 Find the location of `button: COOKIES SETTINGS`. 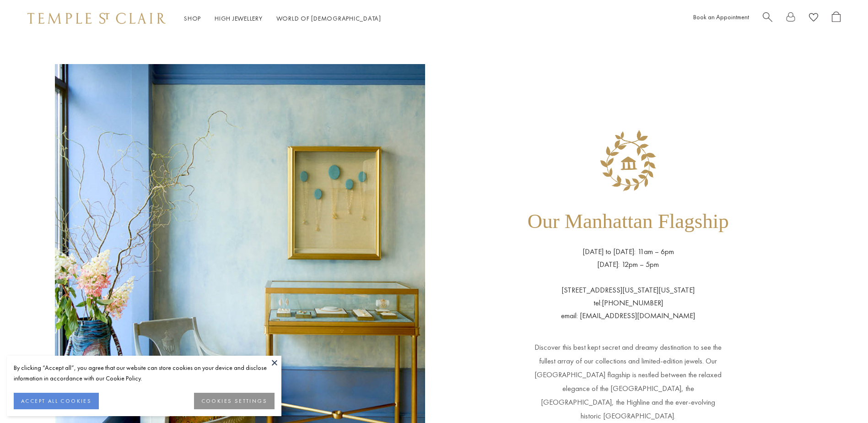

button: COOKIES SETTINGS is located at coordinates (235, 401).